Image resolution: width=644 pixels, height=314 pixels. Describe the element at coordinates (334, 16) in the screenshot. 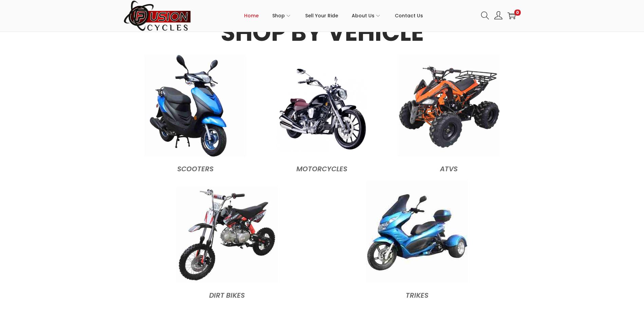

I see `nav: Primary navigation` at that location.